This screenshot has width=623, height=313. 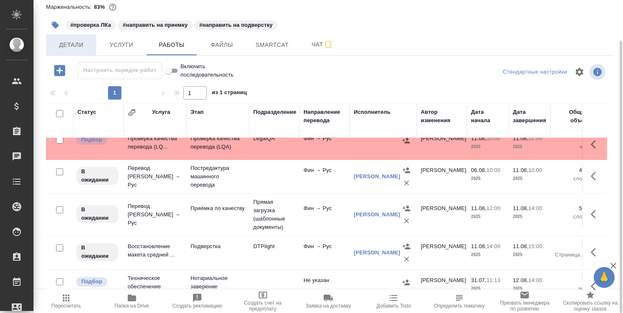 I want to click on p: Проверка качества перевода (LQA), so click(x=218, y=143).